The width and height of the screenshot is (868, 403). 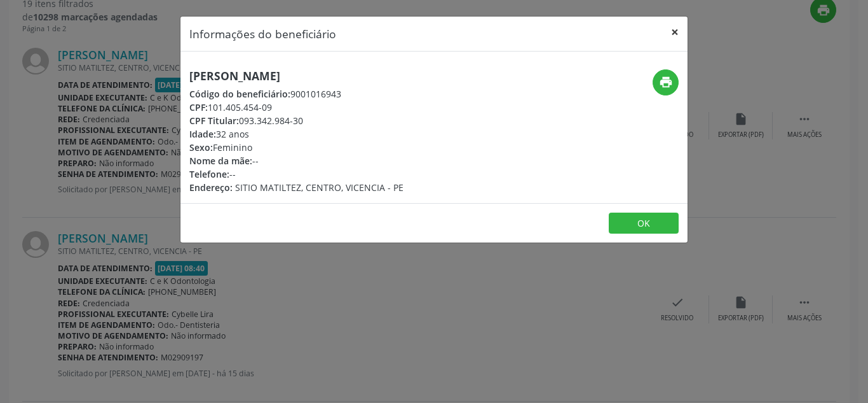 I want to click on h5: Informações do beneficiário, so click(x=262, y=34).